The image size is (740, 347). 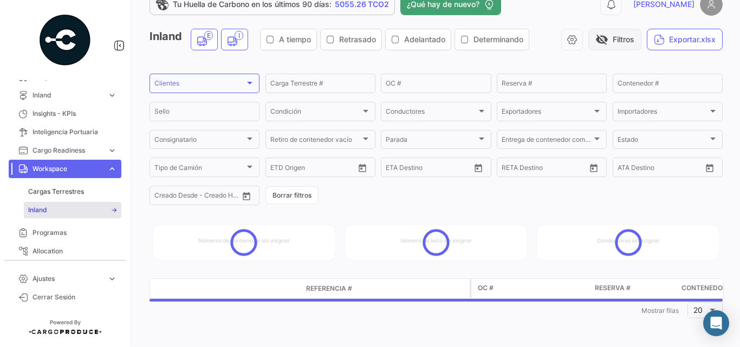 I want to click on span: Contenedor #, so click(x=707, y=288).